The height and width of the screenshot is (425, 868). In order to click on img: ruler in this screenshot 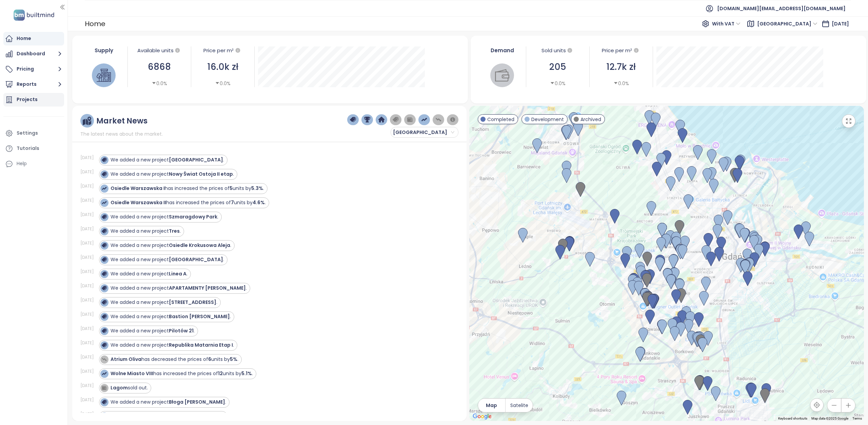, I will do `click(87, 121)`.